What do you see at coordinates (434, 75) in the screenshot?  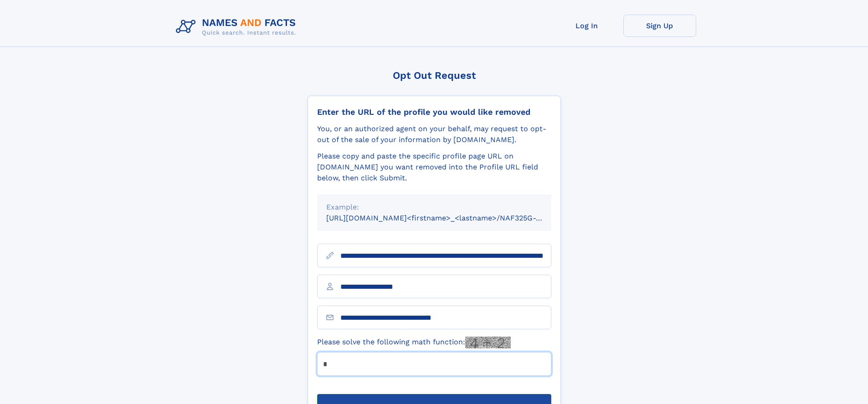 I see `div: Opt Out Request` at bounding box center [434, 75].